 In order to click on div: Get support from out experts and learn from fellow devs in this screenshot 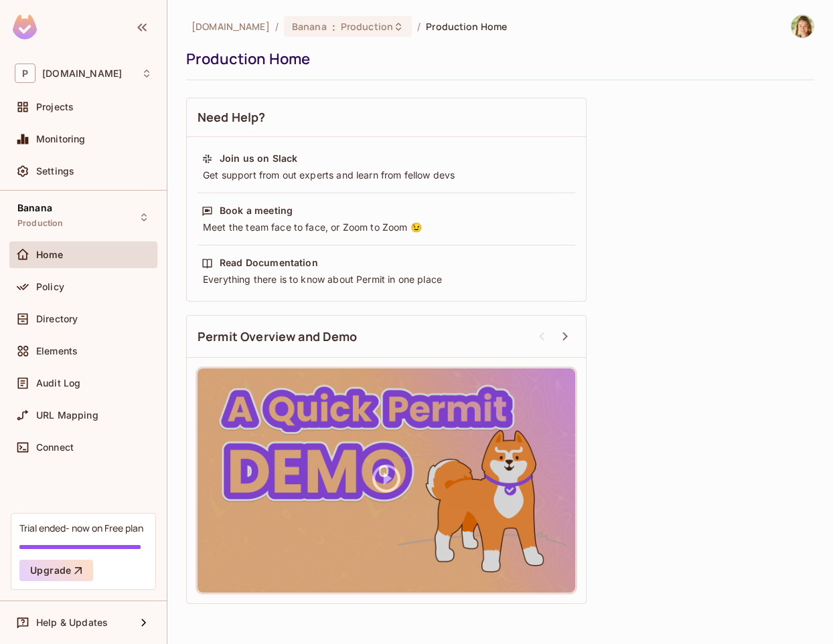, I will do `click(386, 175)`.